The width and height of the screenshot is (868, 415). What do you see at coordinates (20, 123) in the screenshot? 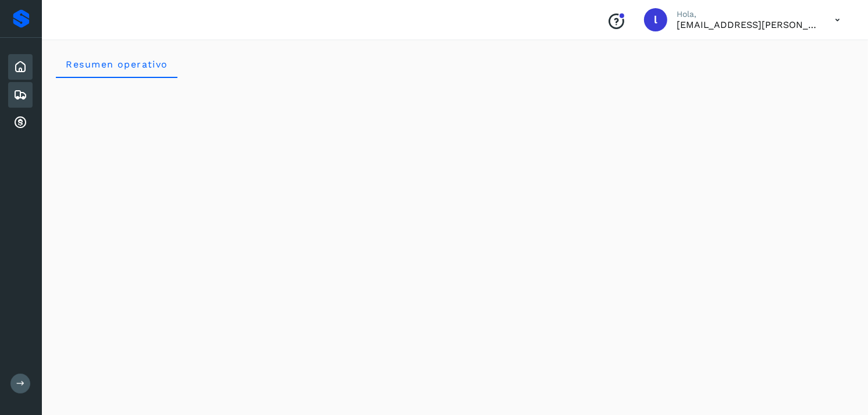
I see `div: Cuentas por cobrar` at bounding box center [20, 123].